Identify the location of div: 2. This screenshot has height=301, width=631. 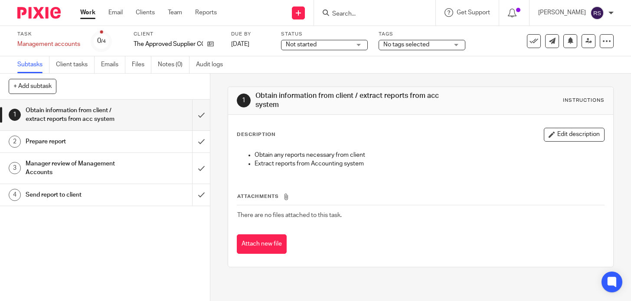
(15, 142).